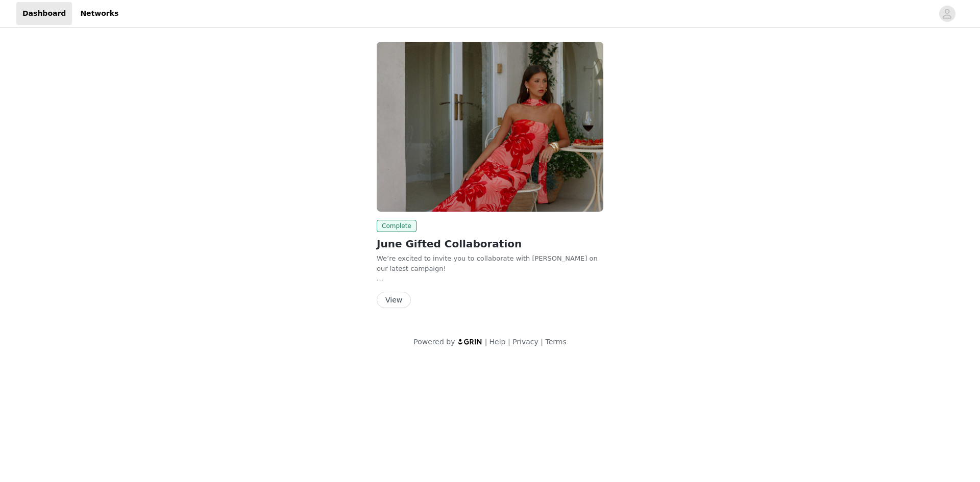 The height and width of the screenshot is (482, 980). What do you see at coordinates (498, 342) in the screenshot?
I see `a: Help` at bounding box center [498, 342].